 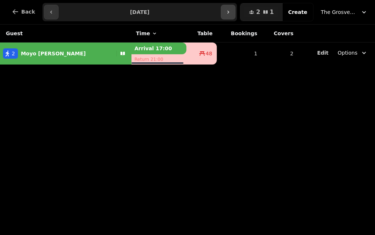 What do you see at coordinates (147, 33) in the screenshot?
I see `button: Time` at bounding box center [147, 33].